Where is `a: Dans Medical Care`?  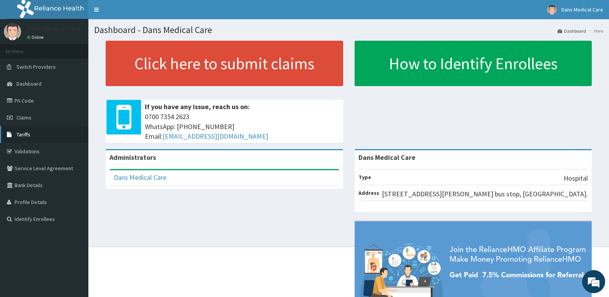
a: Dans Medical Care is located at coordinates (140, 177).